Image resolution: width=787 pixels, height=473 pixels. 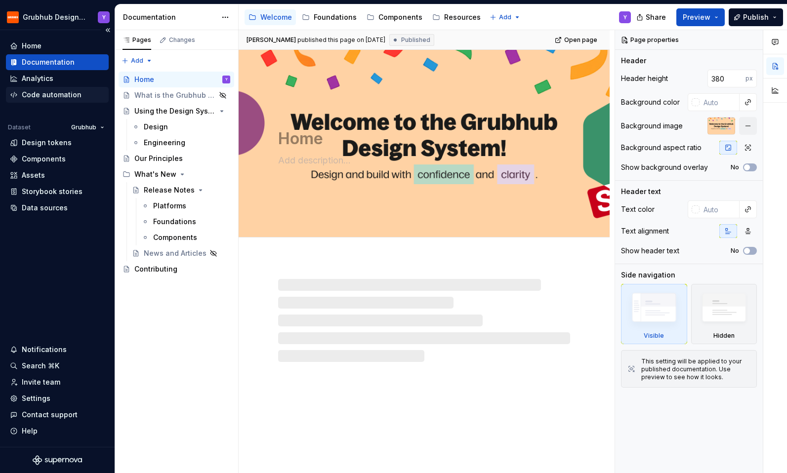 What do you see at coordinates (57, 143) in the screenshot?
I see `a: Design tokens` at bounding box center [57, 143].